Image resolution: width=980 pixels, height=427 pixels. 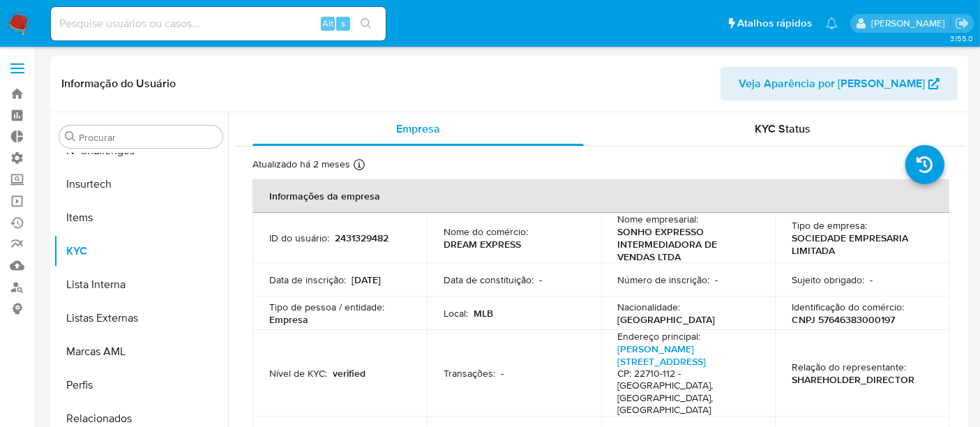 I want to click on p: ID do usuário :, so click(x=299, y=238).